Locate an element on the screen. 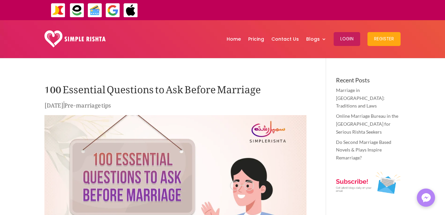 This screenshot has height=215, width=445. h4: Recent Posts is located at coordinates (368, 82).